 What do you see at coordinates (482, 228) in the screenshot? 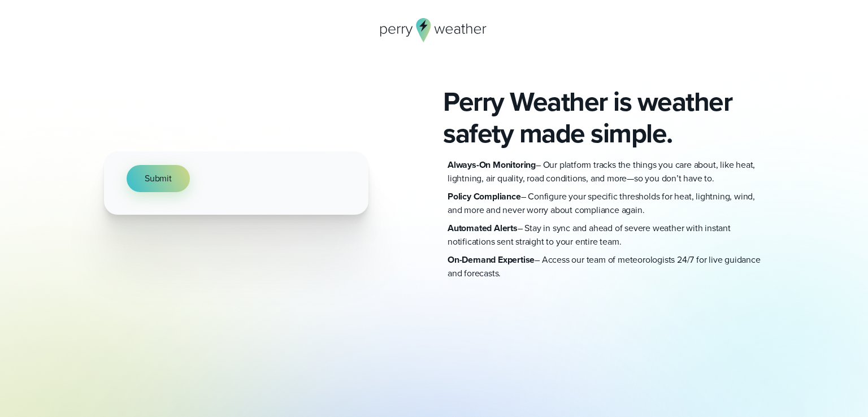
I see `strong: Automated Alerts` at bounding box center [482, 228].